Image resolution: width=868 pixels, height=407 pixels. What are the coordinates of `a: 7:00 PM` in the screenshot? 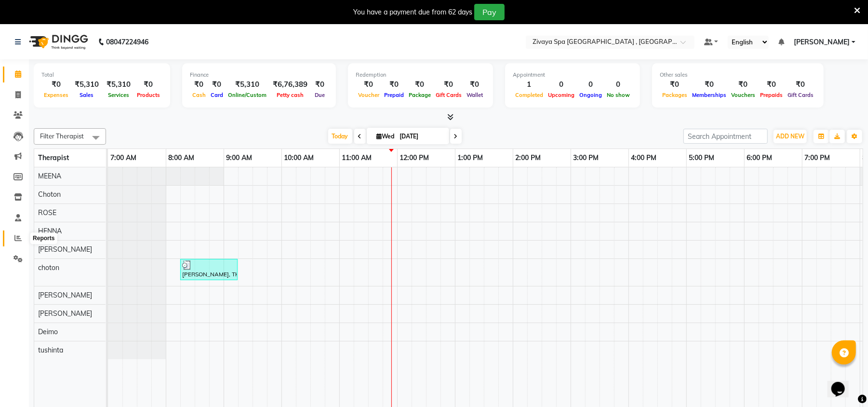 It's located at (817, 158).